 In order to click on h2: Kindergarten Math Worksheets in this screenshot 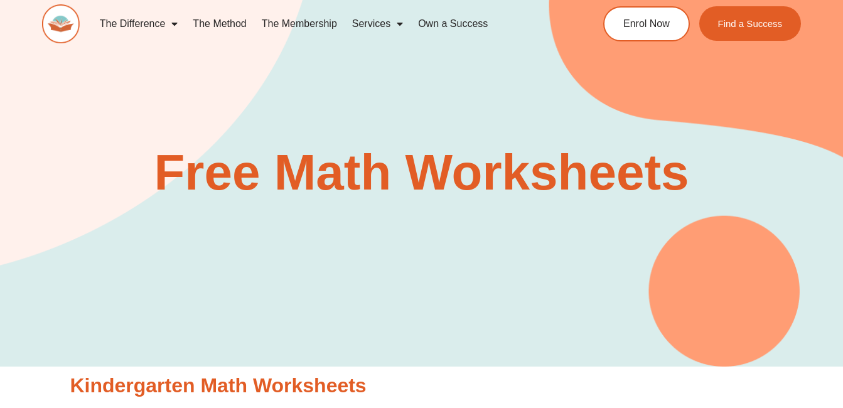, I will do `click(422, 386)`.